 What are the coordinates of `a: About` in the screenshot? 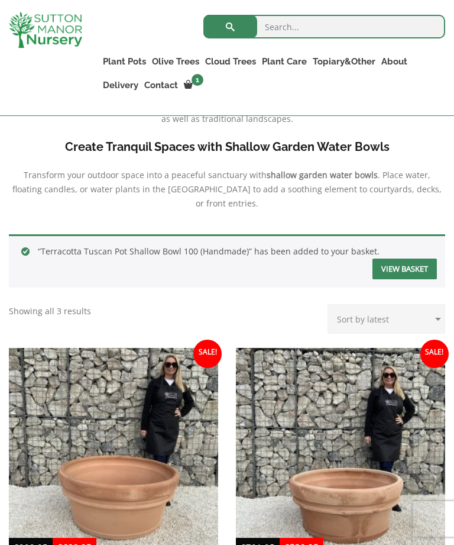 It's located at (395, 62).